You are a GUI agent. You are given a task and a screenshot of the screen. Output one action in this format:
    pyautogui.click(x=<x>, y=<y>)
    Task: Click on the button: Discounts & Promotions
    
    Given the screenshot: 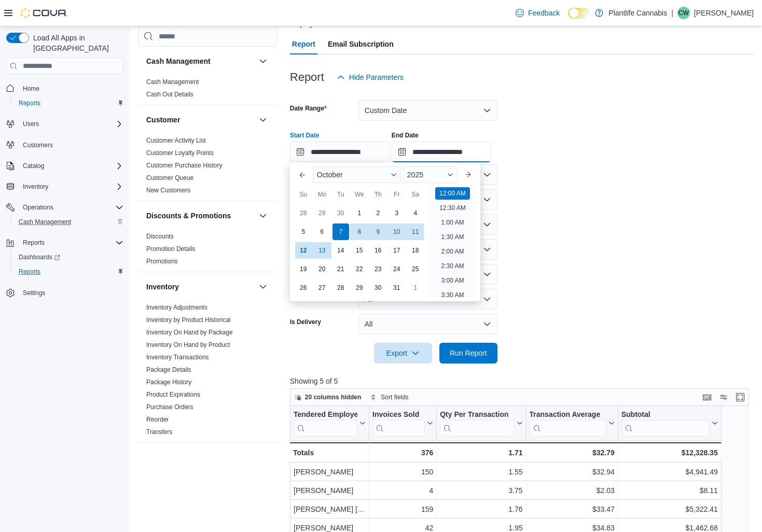 What is the action you would take?
    pyautogui.click(x=200, y=216)
    